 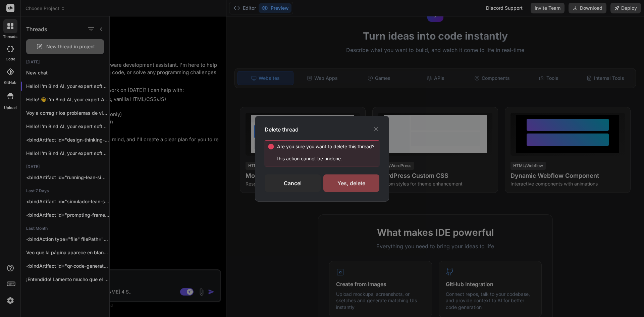 What do you see at coordinates (351, 183) in the screenshot?
I see `div: Yes, delete` at bounding box center [351, 183].